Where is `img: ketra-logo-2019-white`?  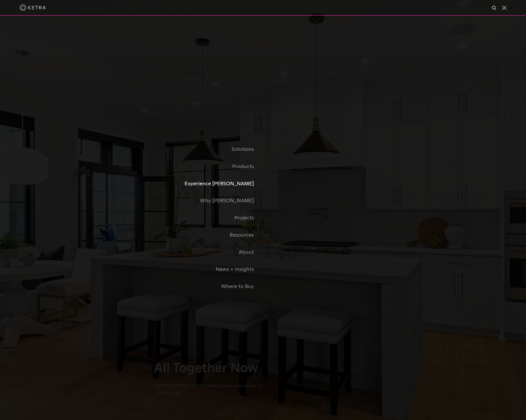
img: ketra-logo-2019-white is located at coordinates (33, 8).